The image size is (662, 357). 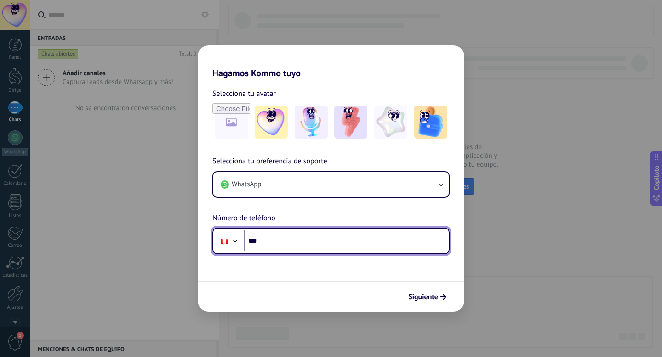 I want to click on button: WhatsApp, so click(x=331, y=185).